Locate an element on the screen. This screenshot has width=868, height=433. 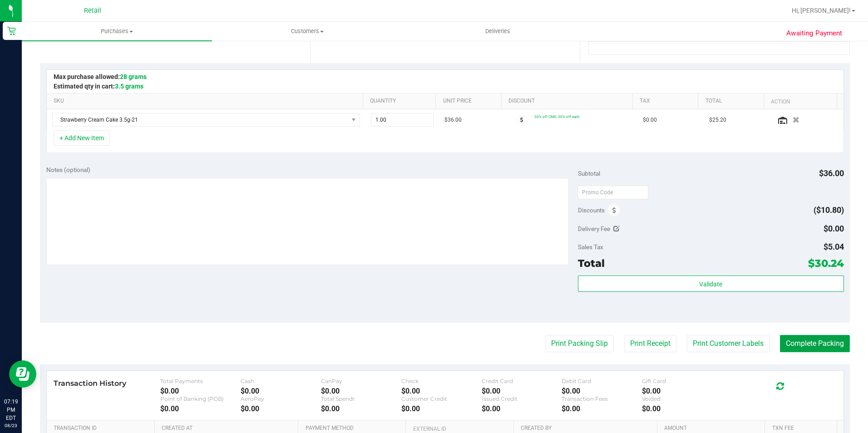
a: Created By is located at coordinates (587, 429).